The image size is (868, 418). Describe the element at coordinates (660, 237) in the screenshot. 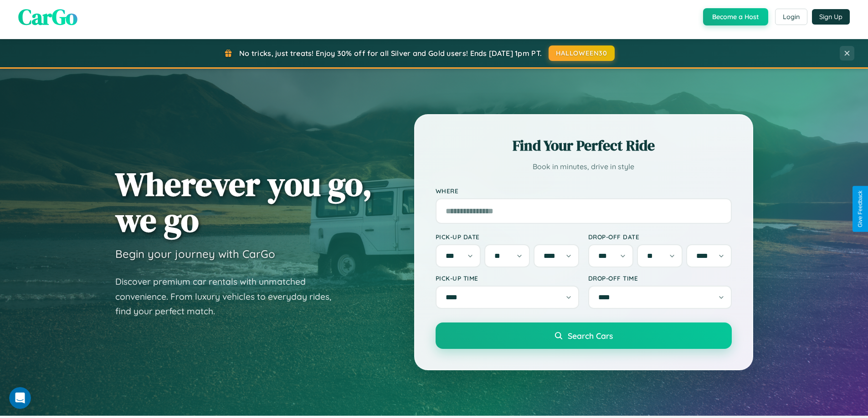

I see `label: Drop-off Date` at that location.